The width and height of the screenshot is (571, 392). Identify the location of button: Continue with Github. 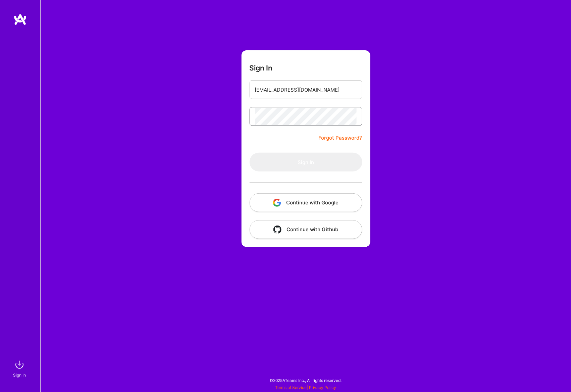
(306, 230).